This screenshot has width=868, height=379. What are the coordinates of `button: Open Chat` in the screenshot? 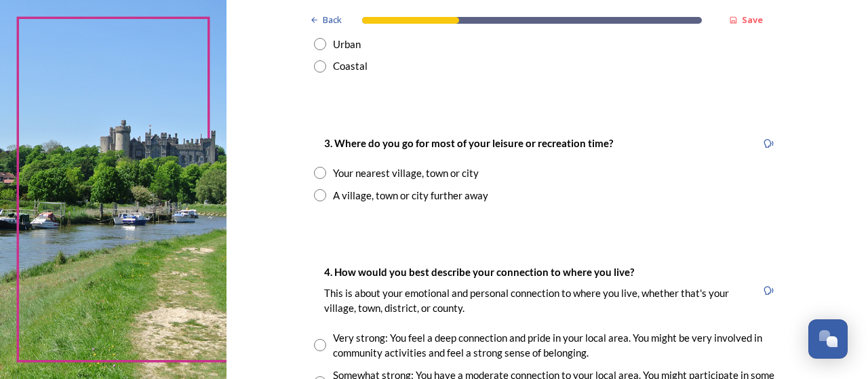 It's located at (827, 339).